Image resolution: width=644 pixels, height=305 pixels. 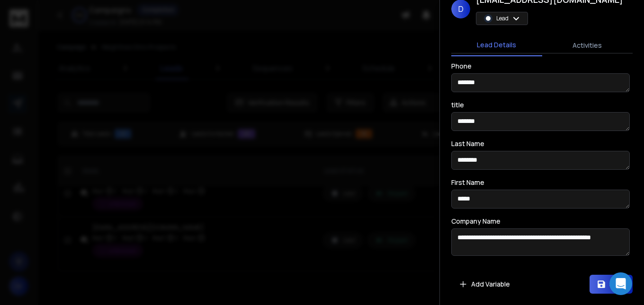 I want to click on label: title, so click(x=458, y=105).